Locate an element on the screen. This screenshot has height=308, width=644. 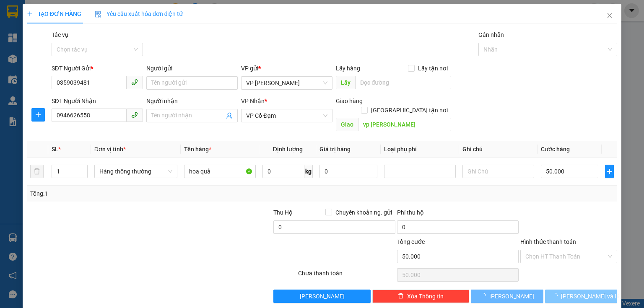
span: Giao hàng is located at coordinates (349, 101).